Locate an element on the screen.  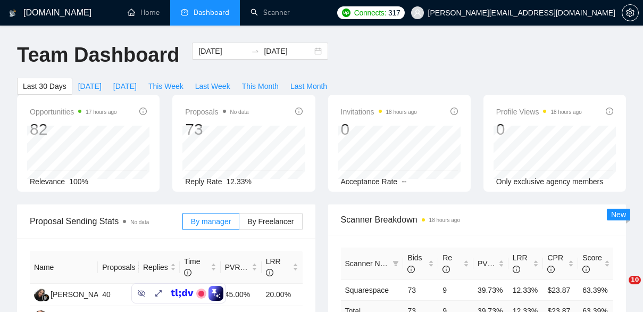
span: Scanner Breakdown is located at coordinates (477, 219).